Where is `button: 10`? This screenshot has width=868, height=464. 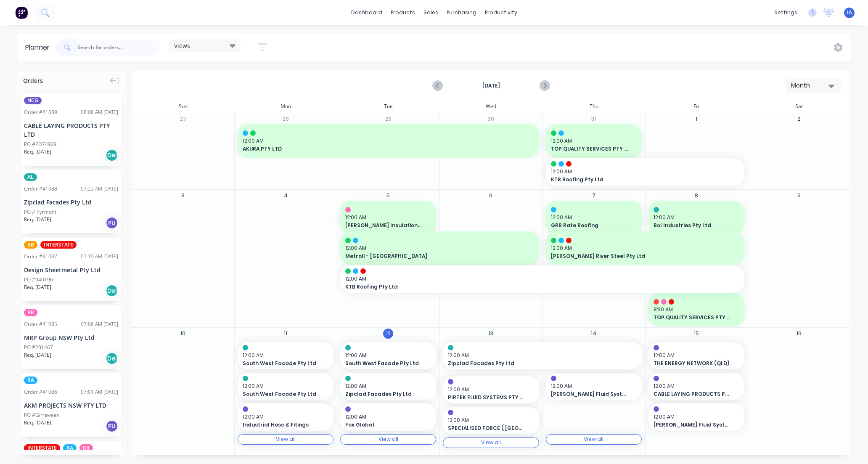
button: 10 is located at coordinates (183, 333).